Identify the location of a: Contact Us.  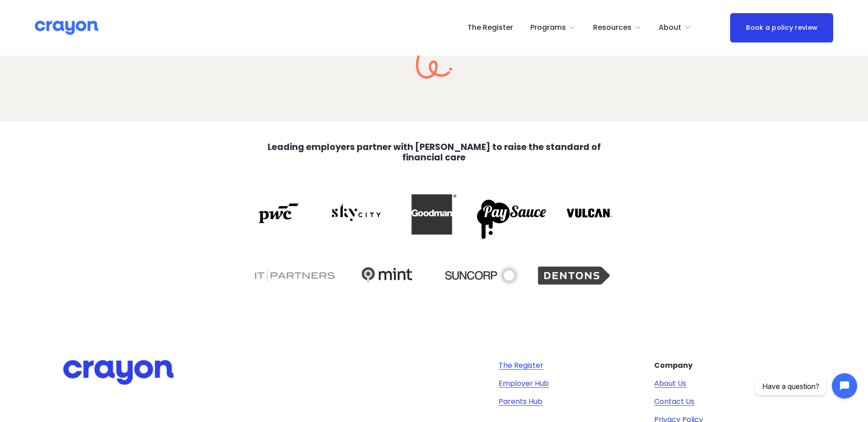
(674, 402).